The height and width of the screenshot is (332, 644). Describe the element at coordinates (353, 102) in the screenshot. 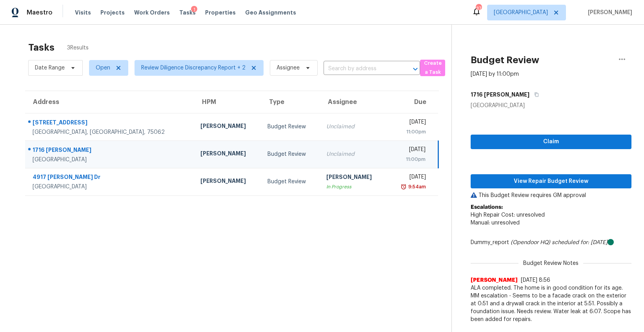

I see `th: Assignee` at that location.